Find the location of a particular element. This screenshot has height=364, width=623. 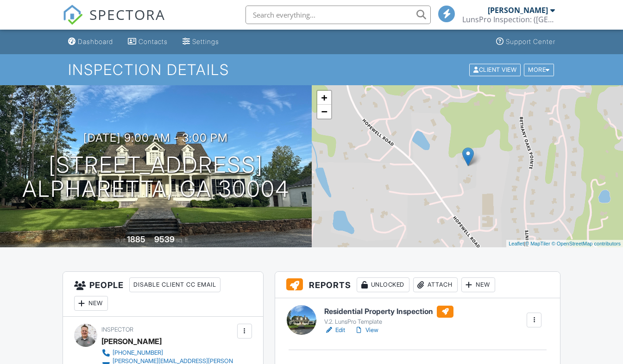

a: Client View is located at coordinates (496, 69).